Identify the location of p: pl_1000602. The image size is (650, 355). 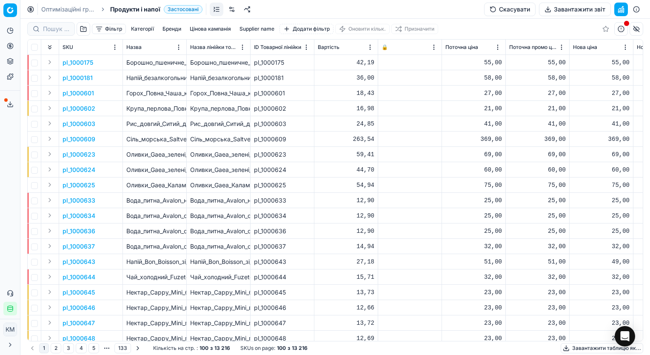
(79, 108).